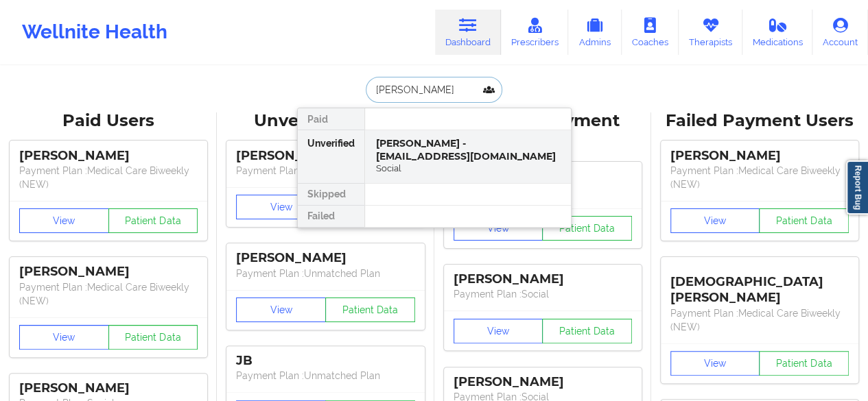  What do you see at coordinates (109, 120) in the screenshot?
I see `div: Paid Users` at bounding box center [109, 120].